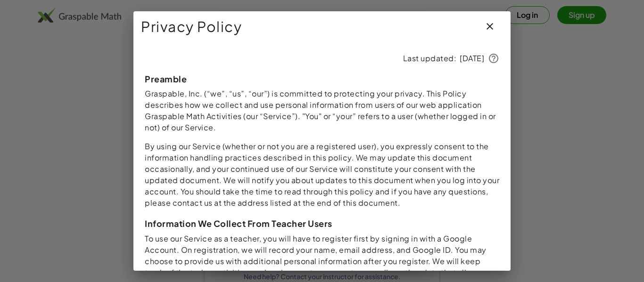 This screenshot has height=282, width=644. What do you see at coordinates (191, 26) in the screenshot?
I see `span: Privacy Policy` at bounding box center [191, 26].